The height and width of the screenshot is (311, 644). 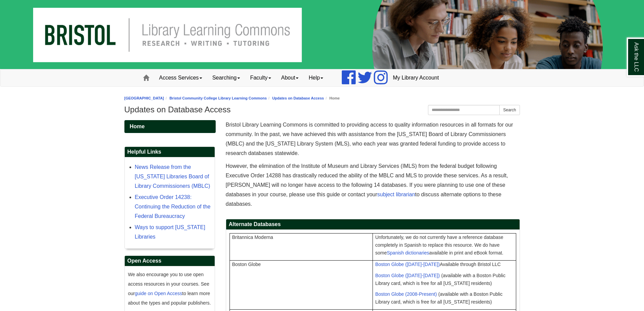 I want to click on a: Searching, so click(x=226, y=78).